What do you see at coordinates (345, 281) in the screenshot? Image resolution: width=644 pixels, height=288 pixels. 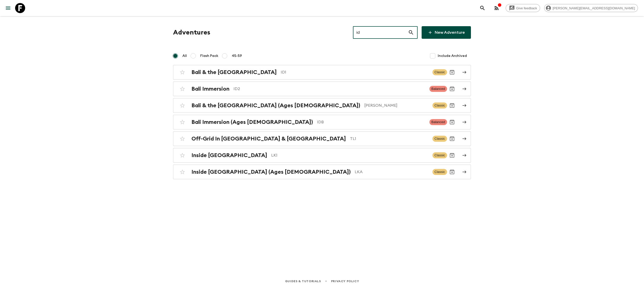 I see `a: Privacy Policy` at bounding box center [345, 281].